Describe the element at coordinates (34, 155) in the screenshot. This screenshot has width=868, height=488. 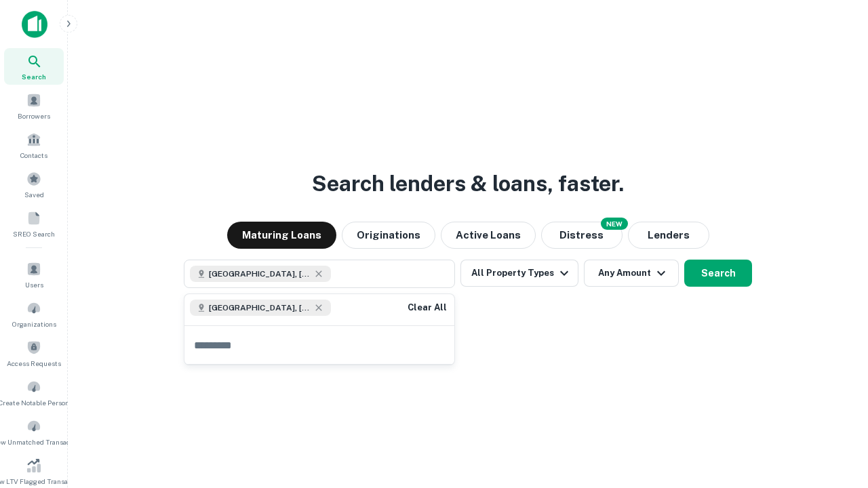
I see `span: Contacts` at that location.